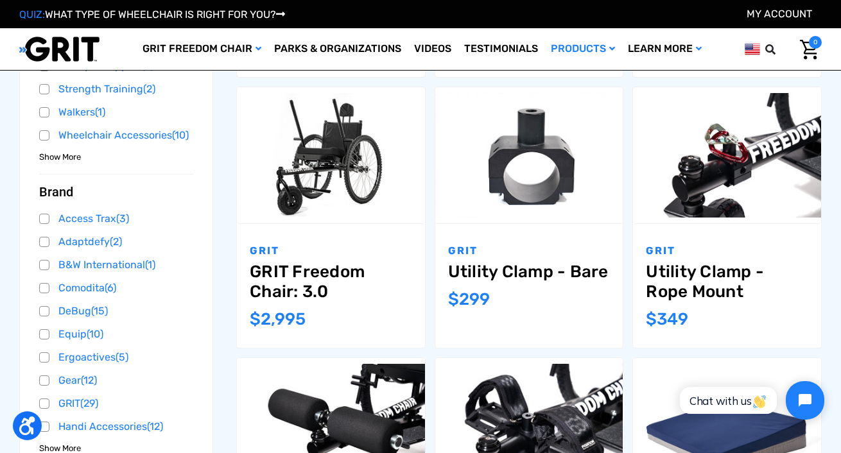  Describe the element at coordinates (62, 30) in the screenshot. I see `span: Chat with us` at that location.